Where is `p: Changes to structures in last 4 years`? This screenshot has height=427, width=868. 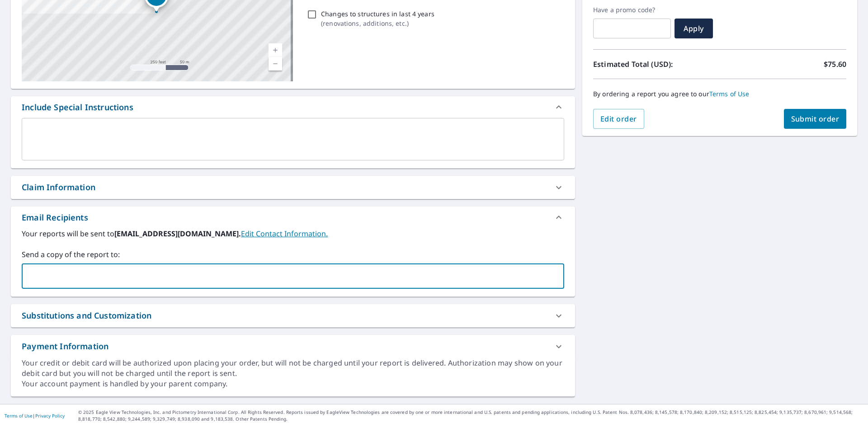
p: Changes to structures in last 4 years is located at coordinates (377, 14).